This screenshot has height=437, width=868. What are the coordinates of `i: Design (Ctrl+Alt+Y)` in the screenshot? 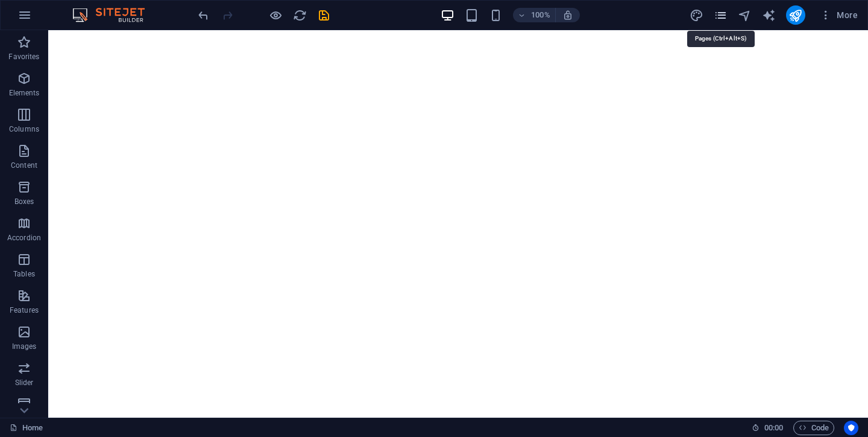 It's located at (696, 15).